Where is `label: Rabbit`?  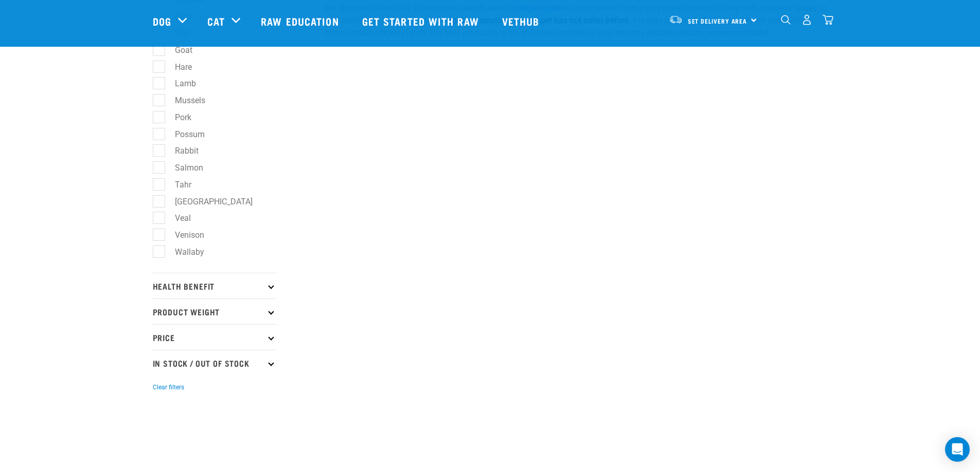 label: Rabbit is located at coordinates (181, 151).